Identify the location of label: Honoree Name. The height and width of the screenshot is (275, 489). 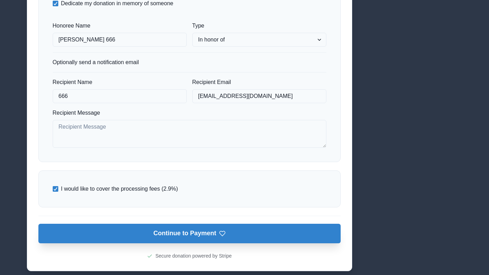
(118, 26).